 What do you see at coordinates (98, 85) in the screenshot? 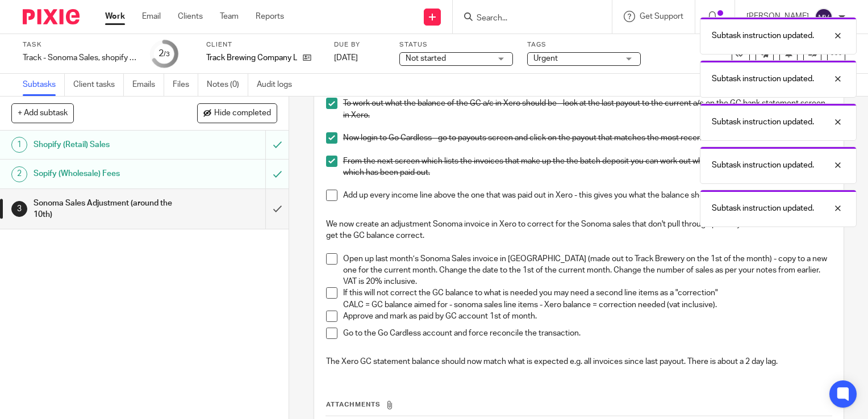
I see `a: Client tasks` at bounding box center [98, 85].